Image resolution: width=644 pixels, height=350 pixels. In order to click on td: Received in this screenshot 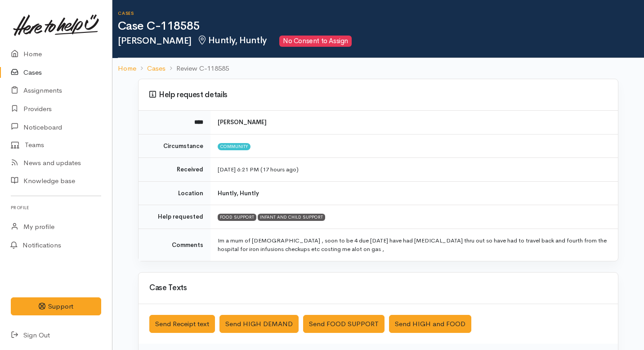, I will do `click(175, 170)`.